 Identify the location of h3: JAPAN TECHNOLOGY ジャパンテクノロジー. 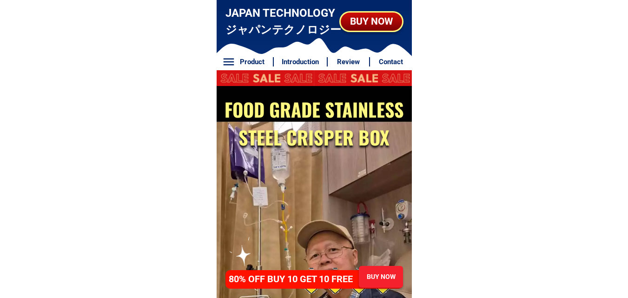
(284, 21).